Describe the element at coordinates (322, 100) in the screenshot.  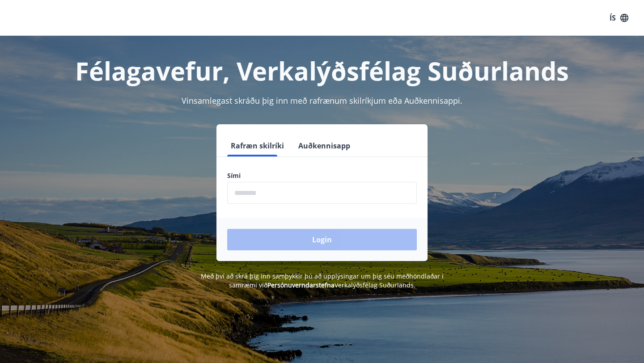
I see `span: Vinsamlegast skráðu þig inn með rafrænum skilríkjum eða Auðkennisappi.` at that location.